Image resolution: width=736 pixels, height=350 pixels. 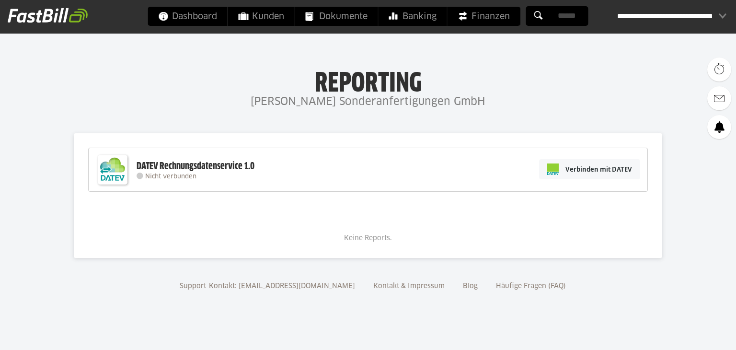 I want to click on a: Dokumente, so click(x=336, y=16).